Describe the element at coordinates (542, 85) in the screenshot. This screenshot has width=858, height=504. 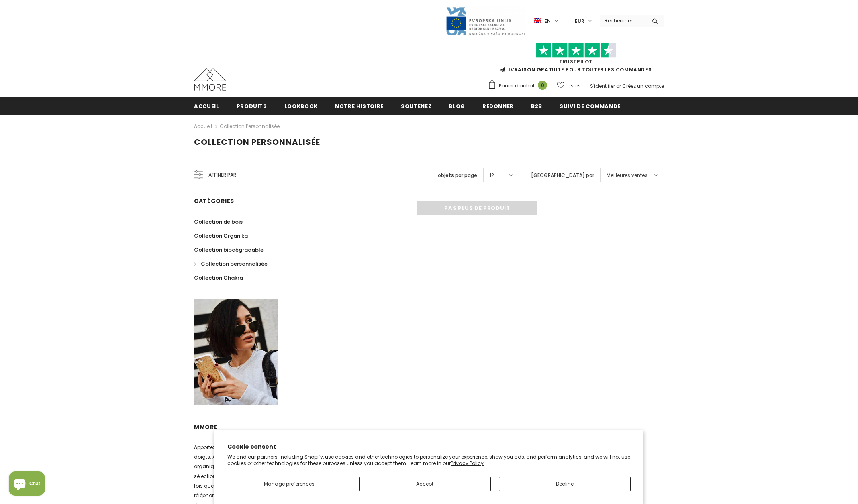
I see `span: 0` at that location.